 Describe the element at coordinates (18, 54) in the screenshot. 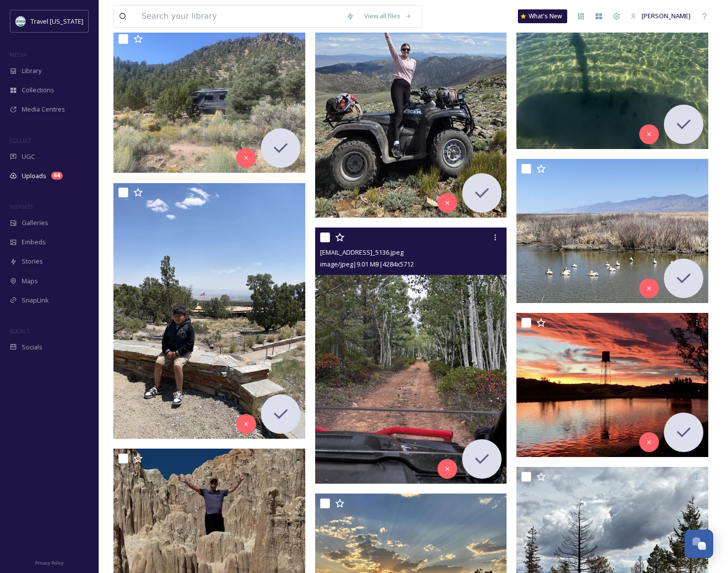

I see `span: MEDIA` at that location.